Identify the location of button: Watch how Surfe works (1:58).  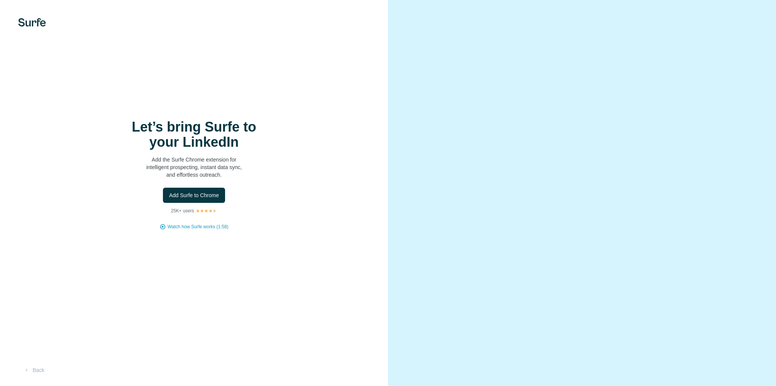
(198, 227).